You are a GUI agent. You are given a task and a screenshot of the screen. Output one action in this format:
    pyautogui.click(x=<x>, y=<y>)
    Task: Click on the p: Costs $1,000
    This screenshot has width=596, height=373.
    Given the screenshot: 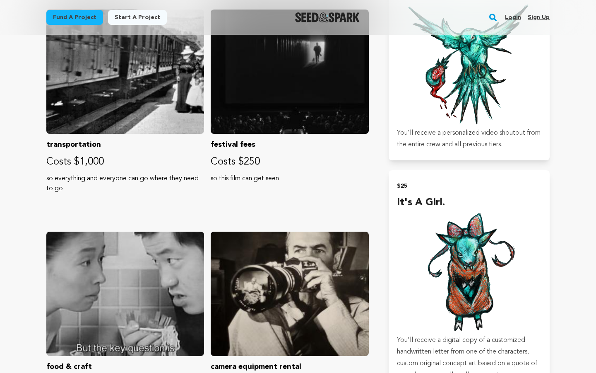 What is the action you would take?
    pyautogui.click(x=125, y=162)
    